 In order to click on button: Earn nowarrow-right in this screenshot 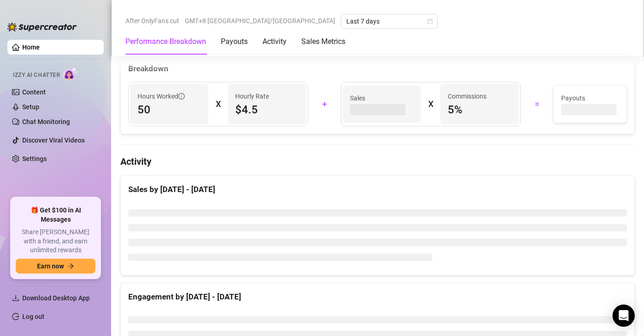, I will do `click(56, 266)`.